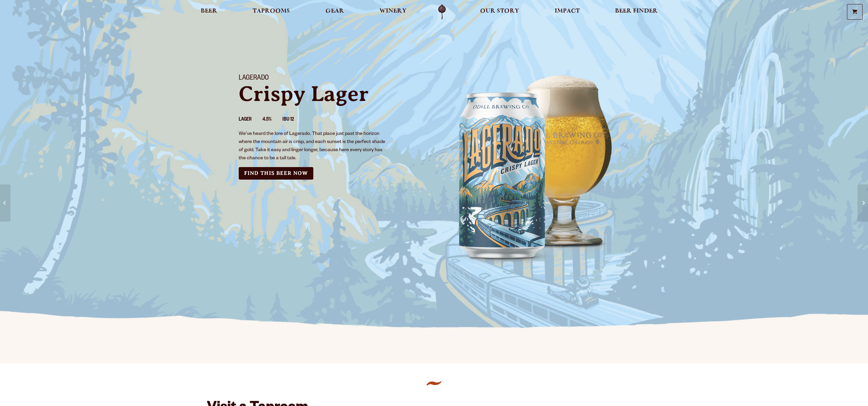 The height and width of the screenshot is (406, 868). I want to click on a: Beer, so click(208, 12).